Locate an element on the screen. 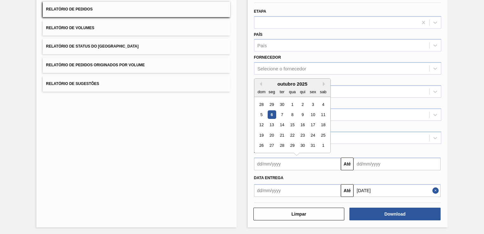 The height and width of the screenshot is (234, 484). div: Choose segunda-feira, 6 de outubro de 2025 is located at coordinates (272, 114).